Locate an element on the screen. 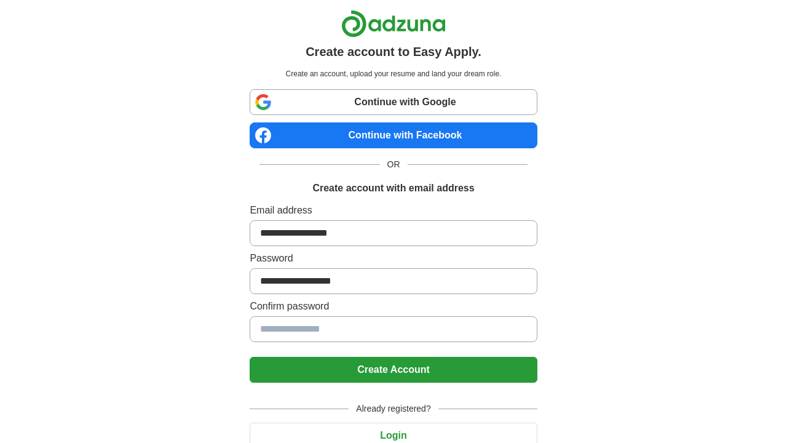 The height and width of the screenshot is (443, 787). img: Adzuna logo is located at coordinates (394, 23).